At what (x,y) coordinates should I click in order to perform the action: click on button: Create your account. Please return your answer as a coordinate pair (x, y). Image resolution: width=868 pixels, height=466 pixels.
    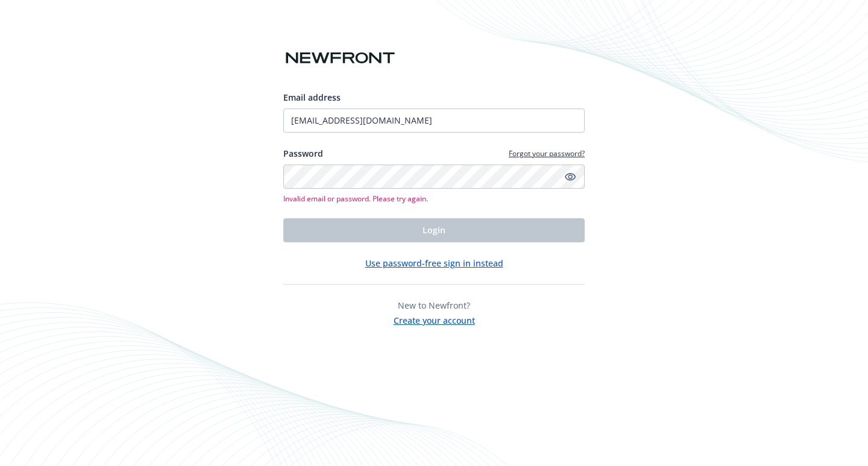
    Looking at the image, I should click on (434, 318).